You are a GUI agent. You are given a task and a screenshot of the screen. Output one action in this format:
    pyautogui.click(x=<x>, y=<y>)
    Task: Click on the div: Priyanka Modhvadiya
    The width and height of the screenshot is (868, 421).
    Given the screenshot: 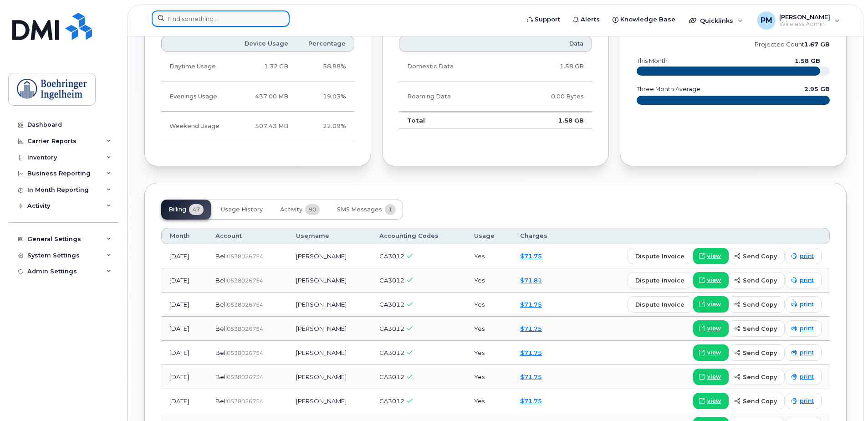 What is the action you would take?
    pyautogui.click(x=798, y=21)
    